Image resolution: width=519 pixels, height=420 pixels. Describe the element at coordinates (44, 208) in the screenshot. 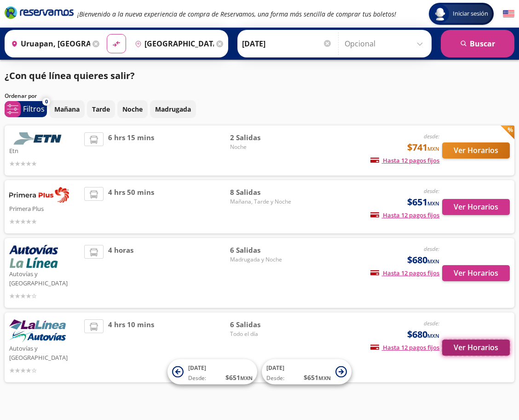

I see `p: Primera Plus` at that location.